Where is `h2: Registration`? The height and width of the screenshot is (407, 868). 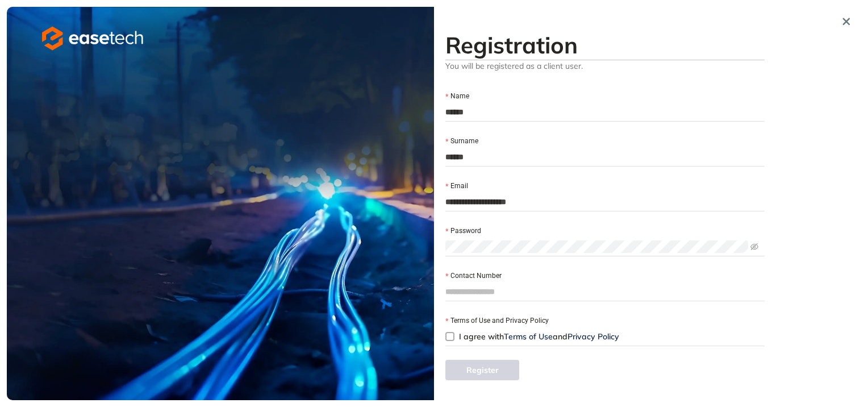 h2: Registration is located at coordinates (605, 45).